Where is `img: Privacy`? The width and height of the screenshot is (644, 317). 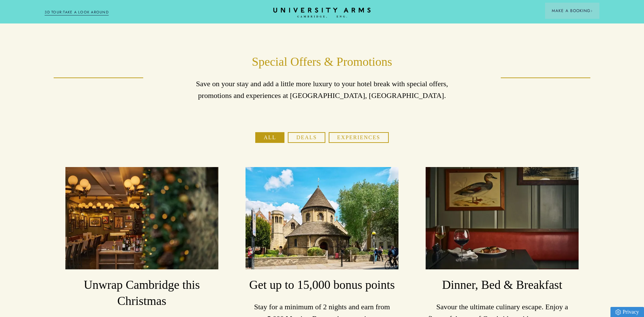
img: Privacy is located at coordinates (618, 312).